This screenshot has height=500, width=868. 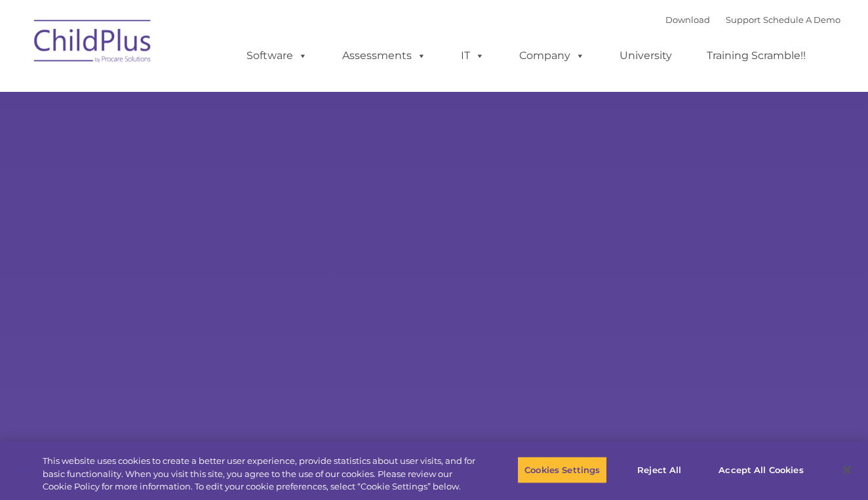 What do you see at coordinates (384, 56) in the screenshot?
I see `a: Assessments` at bounding box center [384, 56].